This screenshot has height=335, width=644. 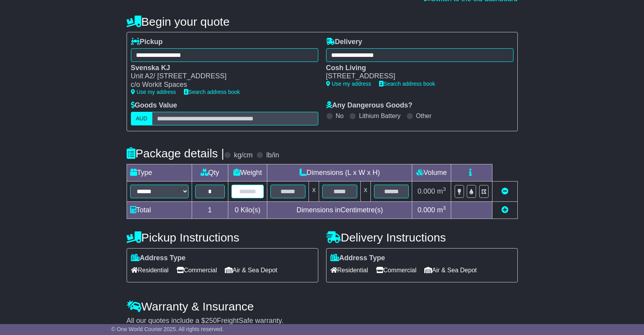 I want to click on td: Kilo(s), so click(x=247, y=210).